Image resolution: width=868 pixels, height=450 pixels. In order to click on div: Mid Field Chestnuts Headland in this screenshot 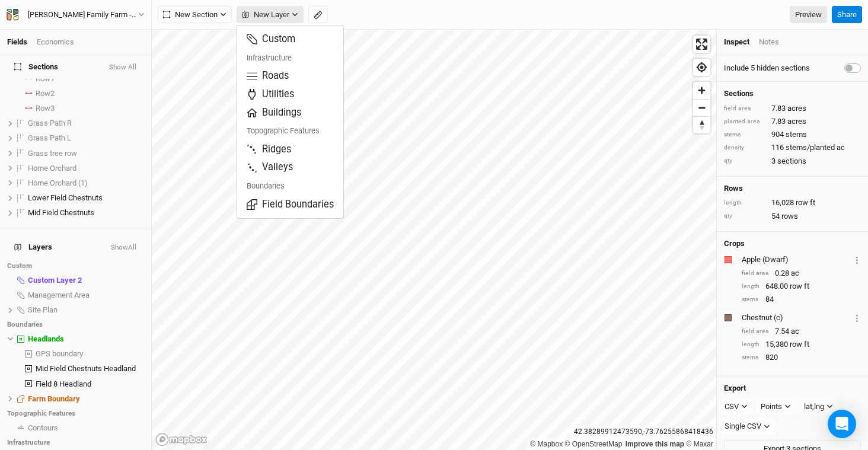, I will do `click(89, 369)`.